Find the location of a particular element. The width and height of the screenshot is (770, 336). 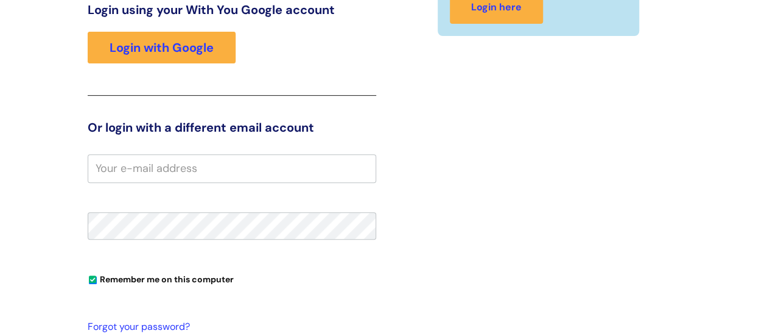

a: Login with Google is located at coordinates (161, 48).